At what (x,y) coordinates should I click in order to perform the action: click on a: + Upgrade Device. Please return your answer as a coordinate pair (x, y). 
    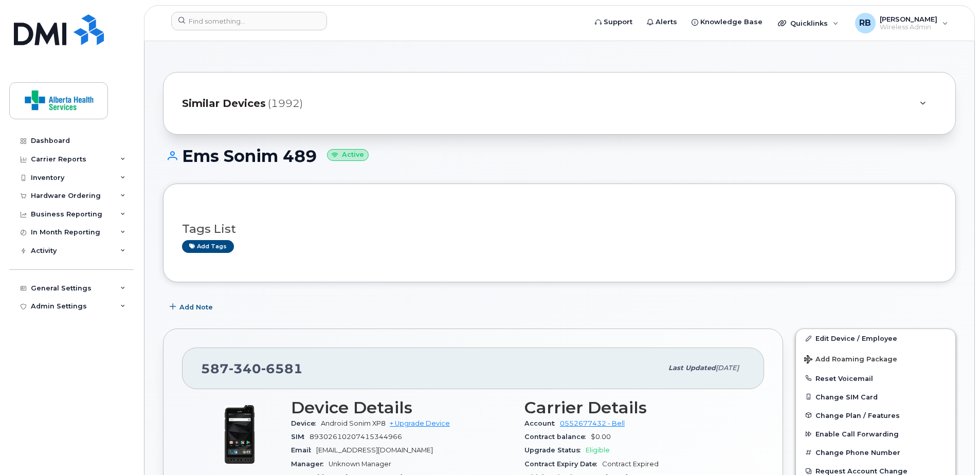
    Looking at the image, I should click on (419, 423).